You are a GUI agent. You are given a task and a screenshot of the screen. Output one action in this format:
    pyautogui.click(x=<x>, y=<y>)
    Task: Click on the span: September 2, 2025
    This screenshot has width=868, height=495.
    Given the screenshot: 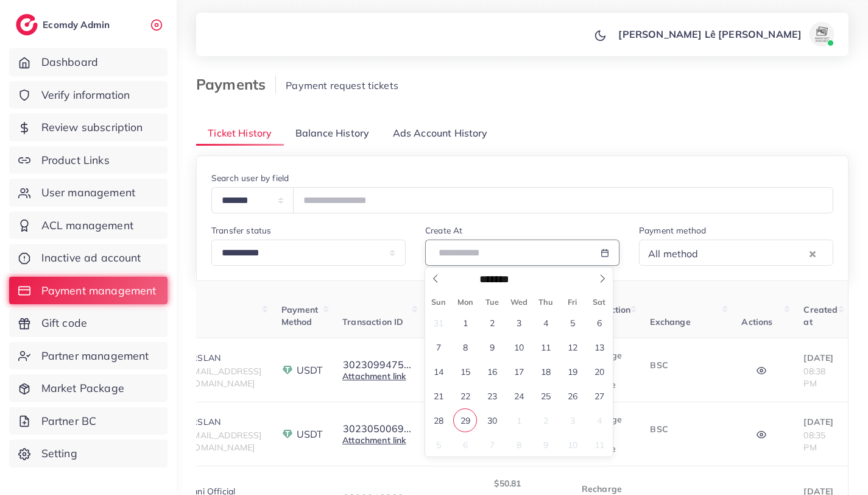 What is the action you would take?
    pyautogui.click(x=492, y=322)
    